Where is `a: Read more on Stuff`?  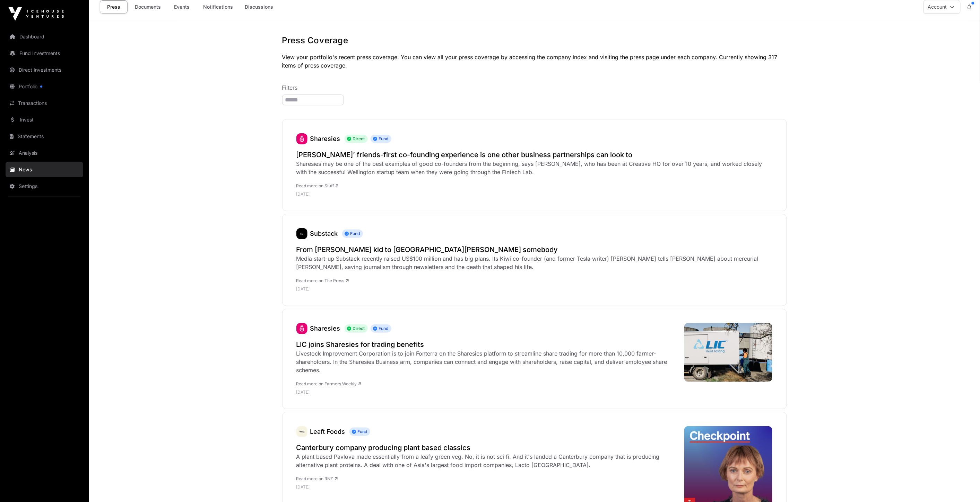 a: Read more on Stuff is located at coordinates (317, 186).